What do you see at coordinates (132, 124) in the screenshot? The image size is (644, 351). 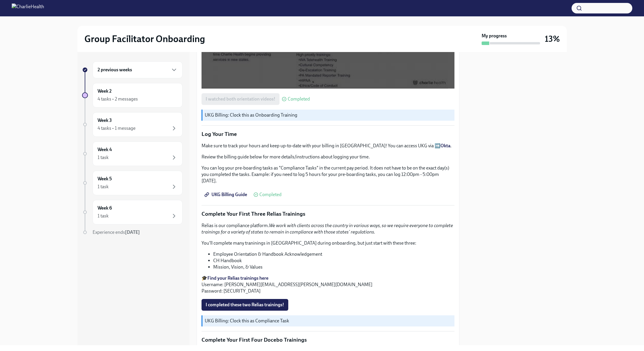 I see `a: Week 34 tasks • 1 message` at bounding box center [132, 124].